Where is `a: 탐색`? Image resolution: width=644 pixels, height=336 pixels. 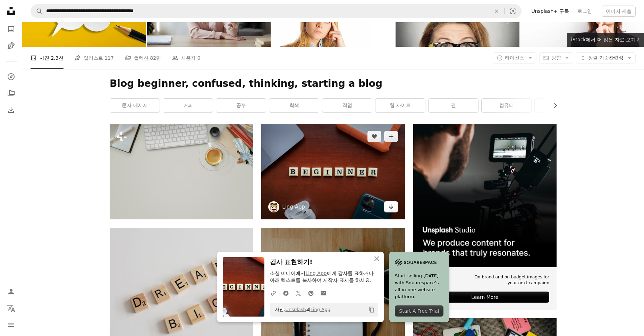 a: 탐색 is located at coordinates (11, 77).